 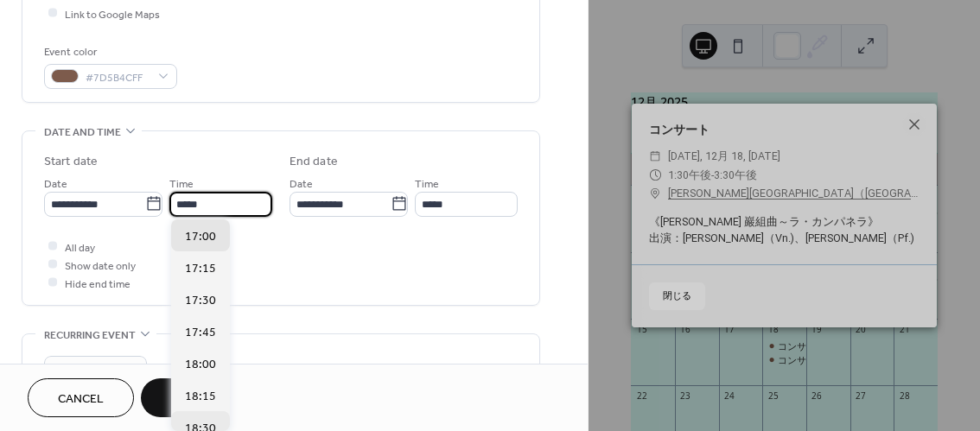 I want to click on div: コンサート, so click(x=783, y=131).